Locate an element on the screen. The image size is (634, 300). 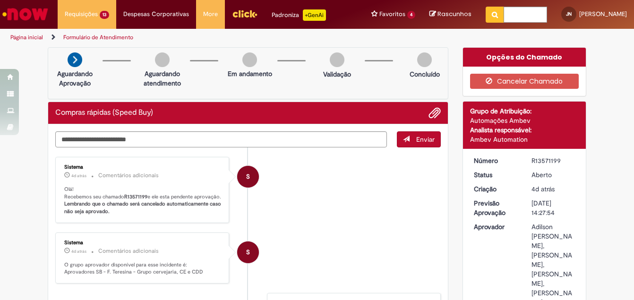
dt: Criação is located at coordinates (496, 189).